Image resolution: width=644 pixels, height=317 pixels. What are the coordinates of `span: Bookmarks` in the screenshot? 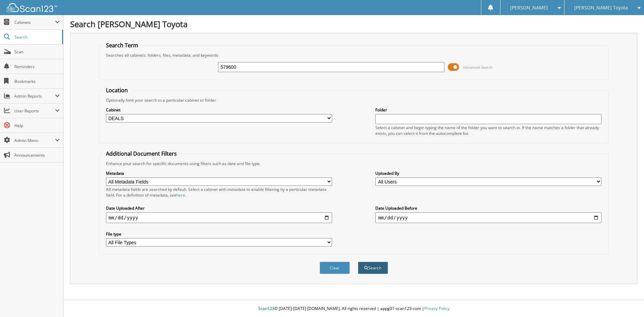 It's located at (37, 81).